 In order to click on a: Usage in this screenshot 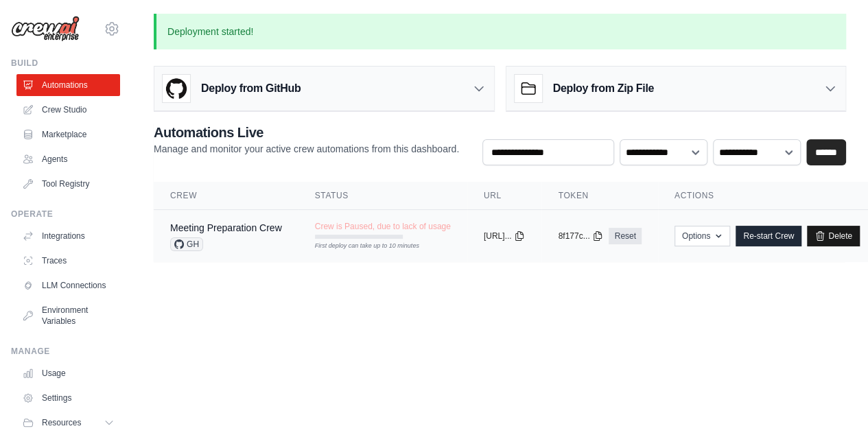, I will do `click(68, 373)`.